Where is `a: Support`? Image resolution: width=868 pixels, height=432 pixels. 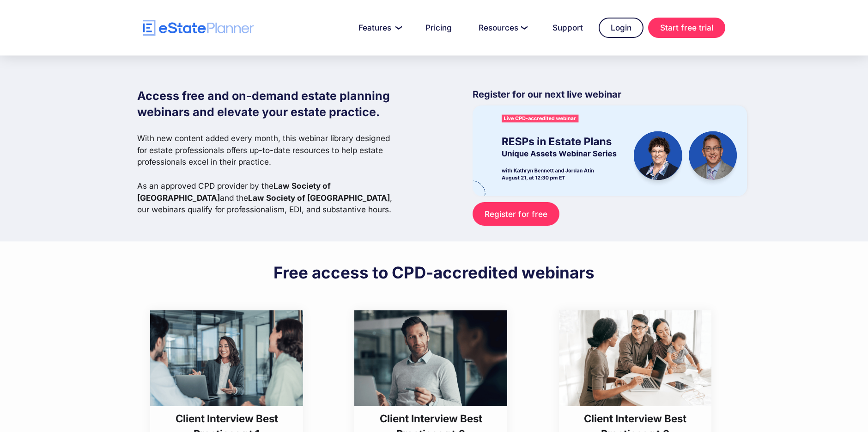 a: Support is located at coordinates (568, 28).